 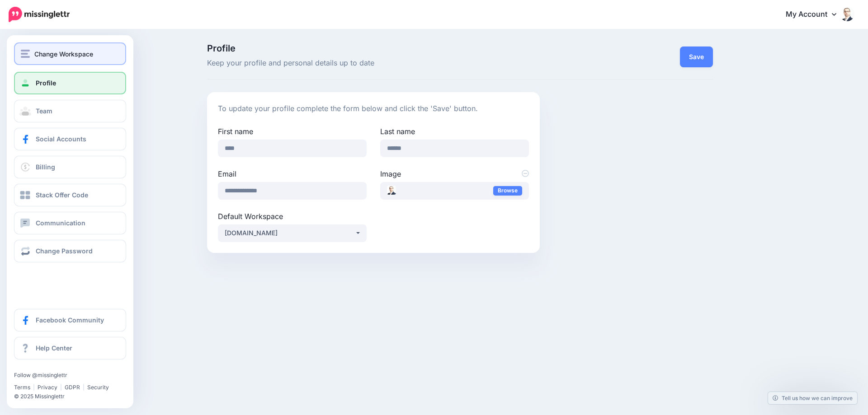 I want to click on span: Change Password, so click(x=64, y=251).